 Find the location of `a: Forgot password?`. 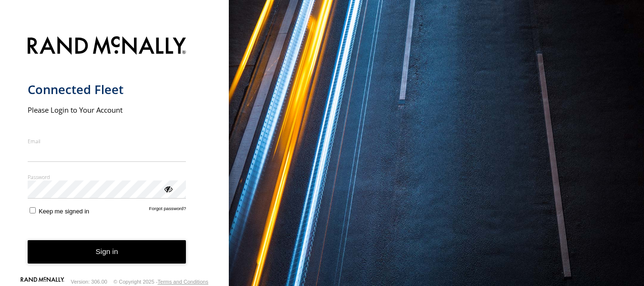

a: Forgot password? is located at coordinates (168, 210).